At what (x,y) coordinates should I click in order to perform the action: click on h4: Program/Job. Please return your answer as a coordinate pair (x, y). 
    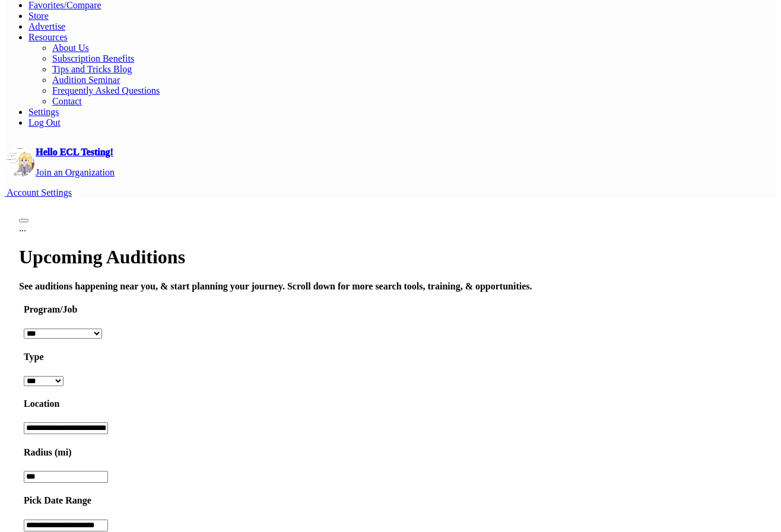
    Looking at the image, I should click on (390, 310).